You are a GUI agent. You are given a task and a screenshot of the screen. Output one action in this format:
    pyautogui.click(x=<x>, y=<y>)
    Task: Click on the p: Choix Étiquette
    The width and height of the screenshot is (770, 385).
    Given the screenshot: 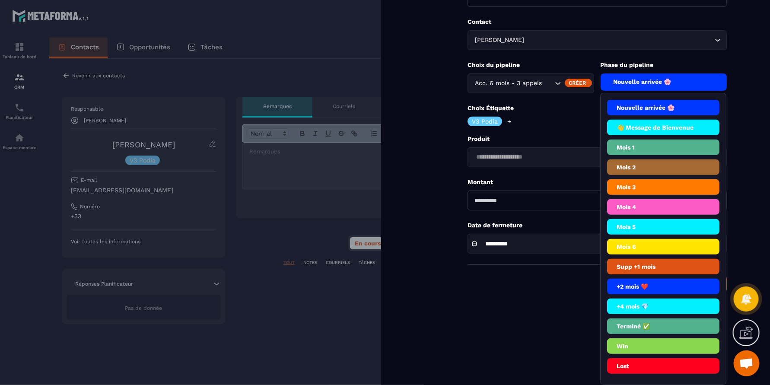 What is the action you would take?
    pyautogui.click(x=597, y=108)
    